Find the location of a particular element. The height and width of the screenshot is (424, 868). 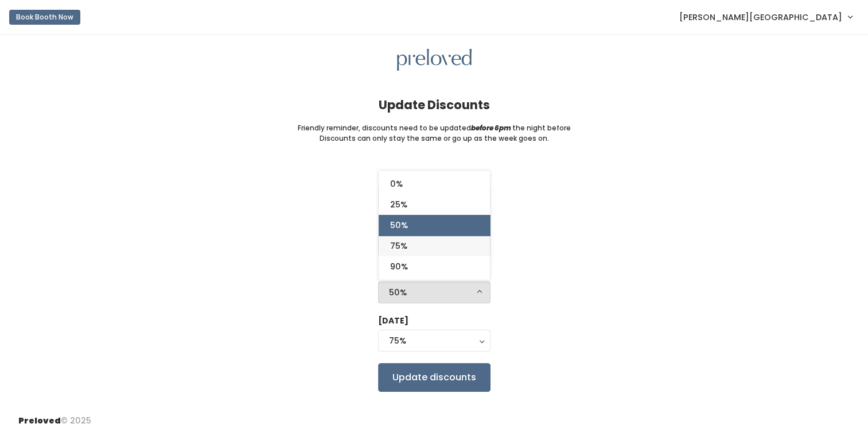

span: 50% is located at coordinates (399, 225).